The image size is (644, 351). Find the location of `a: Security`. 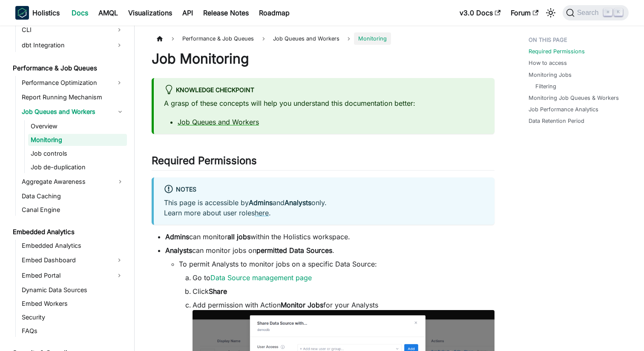

a: Security is located at coordinates (73, 317).